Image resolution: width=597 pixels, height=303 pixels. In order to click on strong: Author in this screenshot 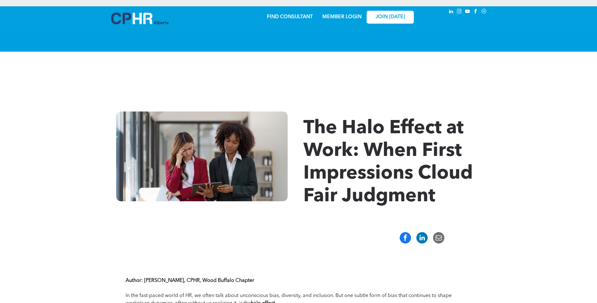, I will do `click(134, 281)`.